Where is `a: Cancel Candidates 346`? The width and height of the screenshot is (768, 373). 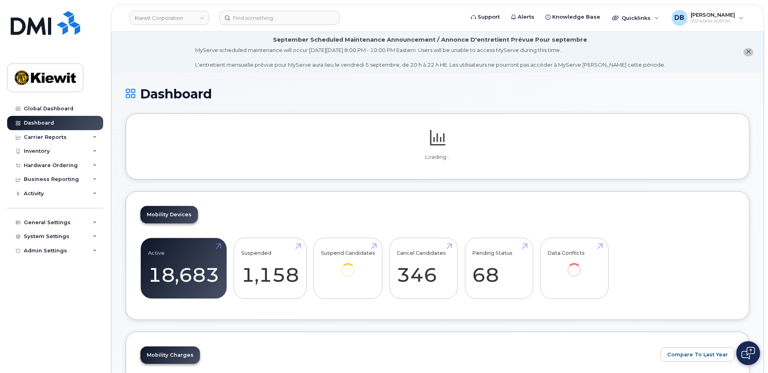
a: Cancel Candidates 346 is located at coordinates (423, 268).